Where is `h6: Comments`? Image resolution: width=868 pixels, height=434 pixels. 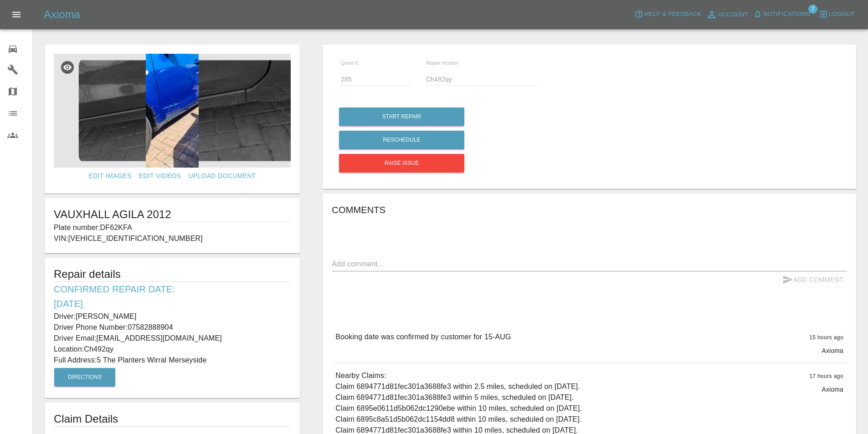
h6: Comments is located at coordinates (589, 210).